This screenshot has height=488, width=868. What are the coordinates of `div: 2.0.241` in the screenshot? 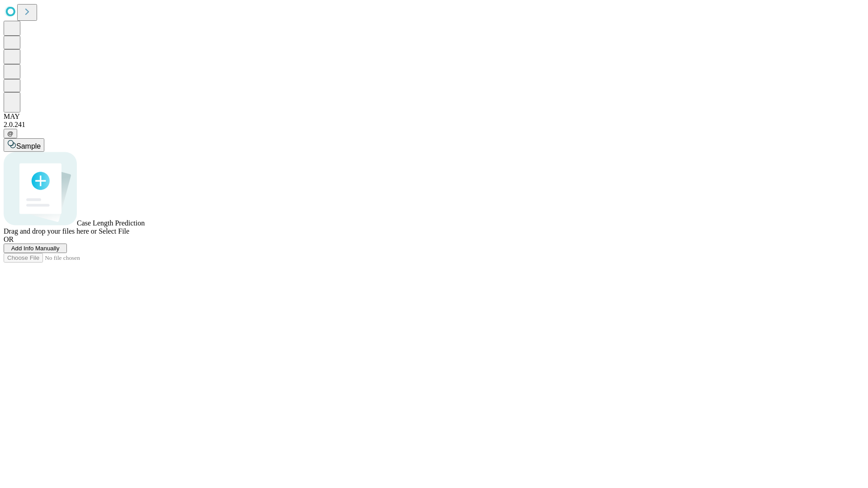 It's located at (434, 125).